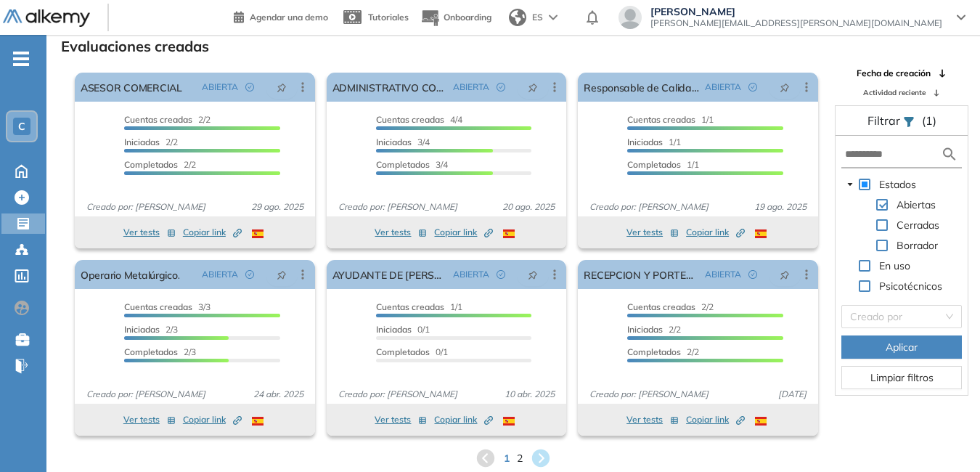 Image resolution: width=980 pixels, height=472 pixels. Describe the element at coordinates (917, 245) in the screenshot. I see `span: Borrador` at that location.